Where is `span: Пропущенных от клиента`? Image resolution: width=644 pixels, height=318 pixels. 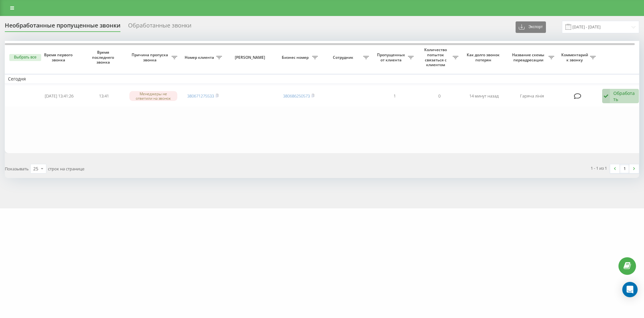
span: Пропущенных от клиента is located at coordinates (391, 57).